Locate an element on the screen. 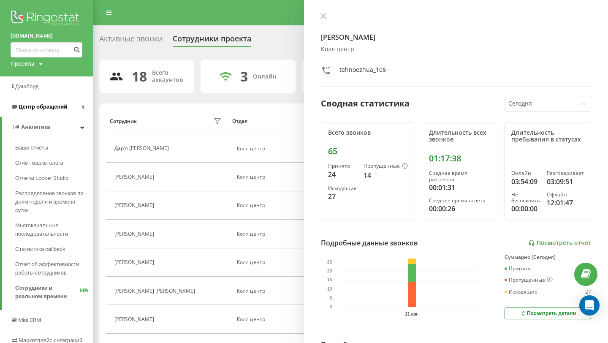 The height and width of the screenshot is (343, 608). span: Аналитика is located at coordinates (35, 127).